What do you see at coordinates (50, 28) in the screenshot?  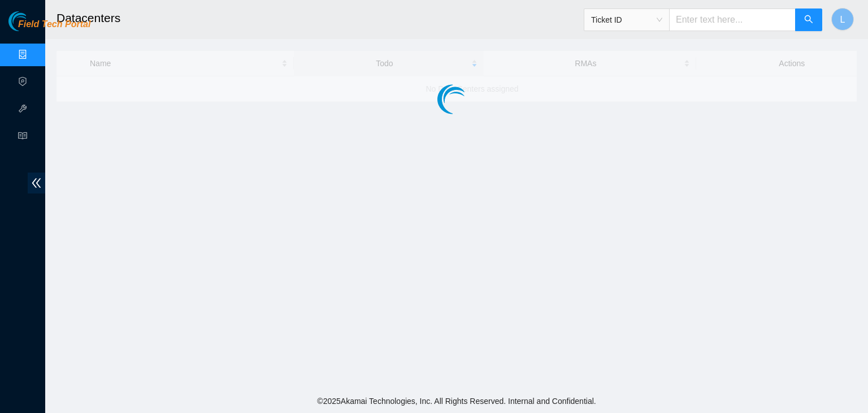 I see `a: Akamai TechnologiesField Tech Portal` at bounding box center [50, 28].